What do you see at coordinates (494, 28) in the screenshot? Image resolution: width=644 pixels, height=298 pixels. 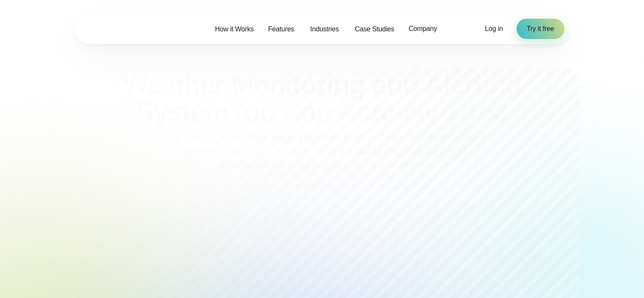 I see `span: Log in` at bounding box center [494, 28].